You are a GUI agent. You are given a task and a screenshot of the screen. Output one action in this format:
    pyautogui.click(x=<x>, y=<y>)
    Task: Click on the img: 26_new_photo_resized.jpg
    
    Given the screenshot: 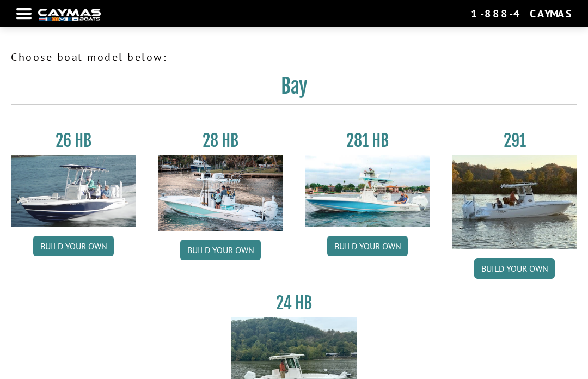 What is the action you would take?
    pyautogui.click(x=73, y=191)
    